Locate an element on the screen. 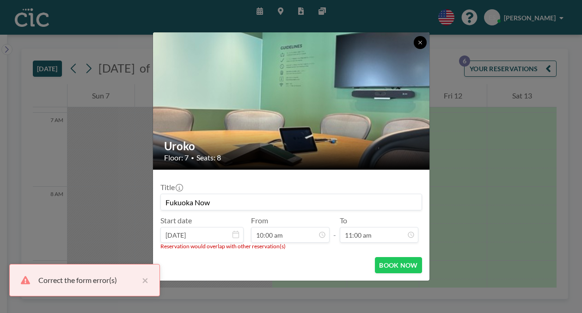 The image size is (582, 313). h2: Uroko is located at coordinates (292, 146).